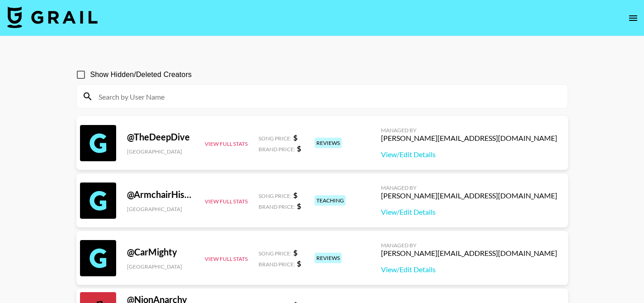 Image resolution: width=644 pixels, height=303 pixels. Describe the element at coordinates (141, 75) in the screenshot. I see `span: Show Hidden/Deleted Creators` at that location.